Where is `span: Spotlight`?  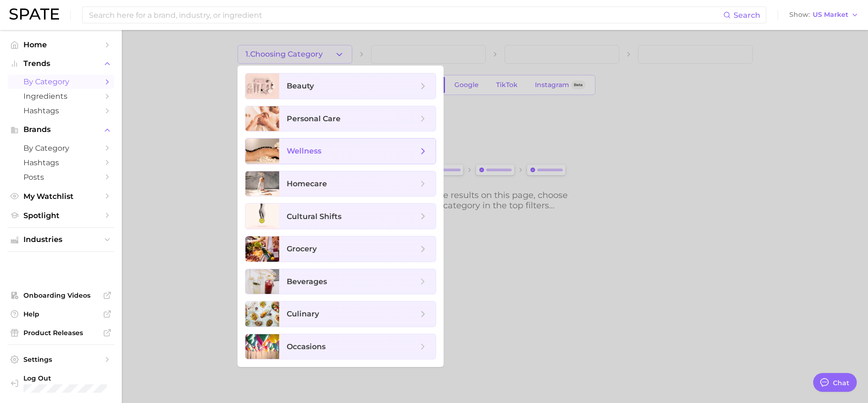 span: Spotlight is located at coordinates (61, 216).